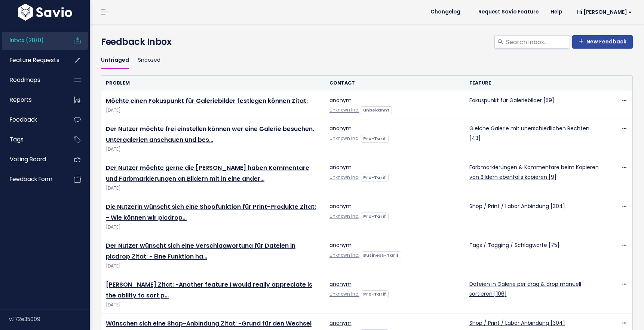  Describe the element at coordinates (31, 179) in the screenshot. I see `span: Feedback form` at that location.